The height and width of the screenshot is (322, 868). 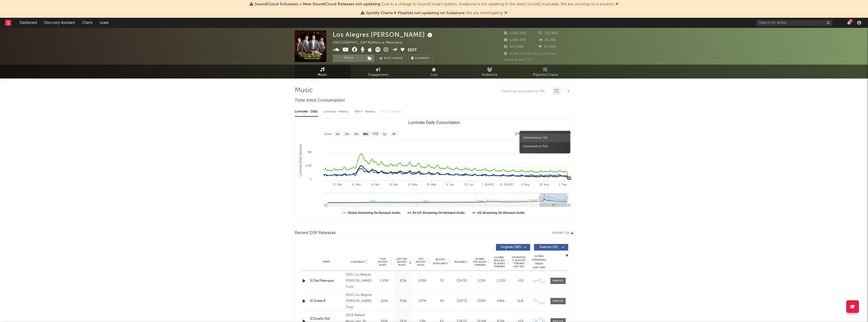 What do you see at coordinates (393, 185) in the screenshot?
I see `text: 28. Apr` at bounding box center [393, 185].